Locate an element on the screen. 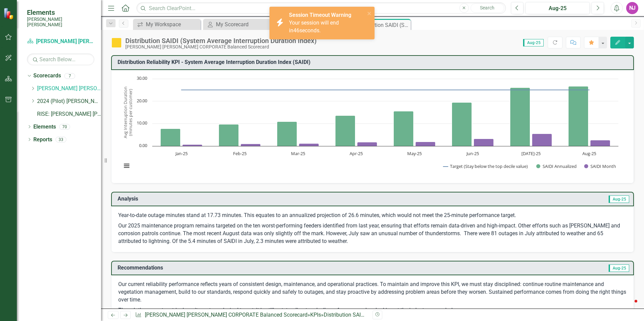  text: 20.00 is located at coordinates (142, 101).